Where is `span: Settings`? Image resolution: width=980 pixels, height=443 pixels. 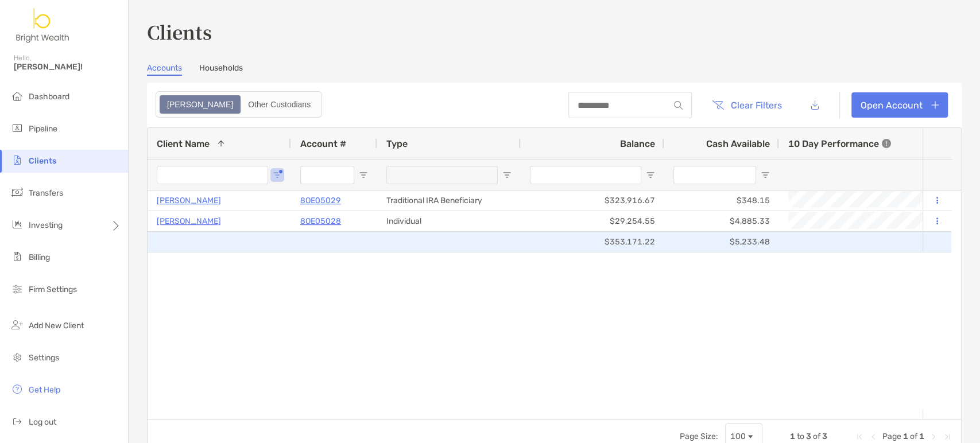 span: Settings is located at coordinates (44, 357).